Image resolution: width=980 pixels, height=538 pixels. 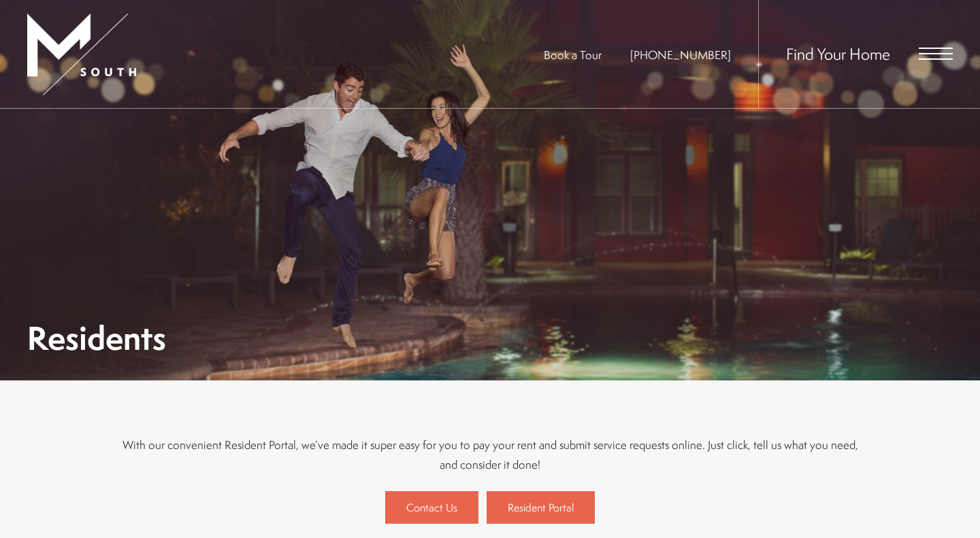 What do you see at coordinates (97, 338) in the screenshot?
I see `h1: Residents` at bounding box center [97, 338].